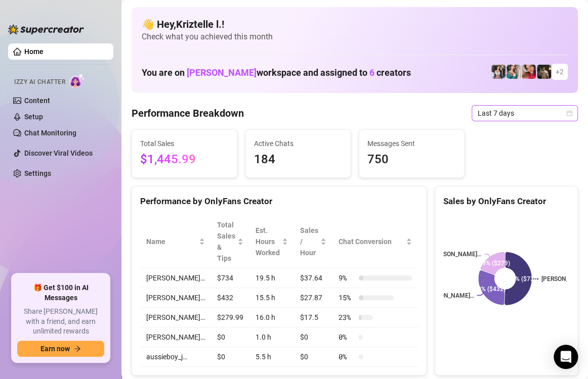  What do you see at coordinates (172, 242) in the screenshot?
I see `span: Name` at bounding box center [172, 242].